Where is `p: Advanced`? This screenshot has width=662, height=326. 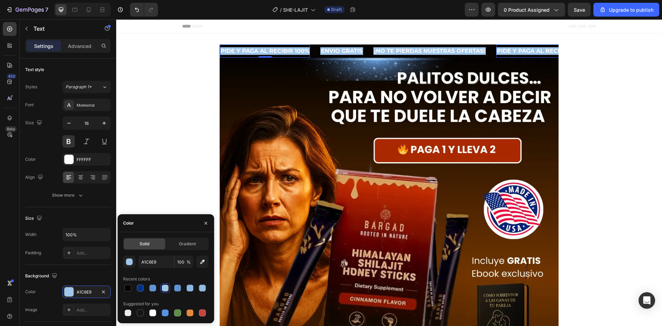 p: Advanced is located at coordinates (80, 46).